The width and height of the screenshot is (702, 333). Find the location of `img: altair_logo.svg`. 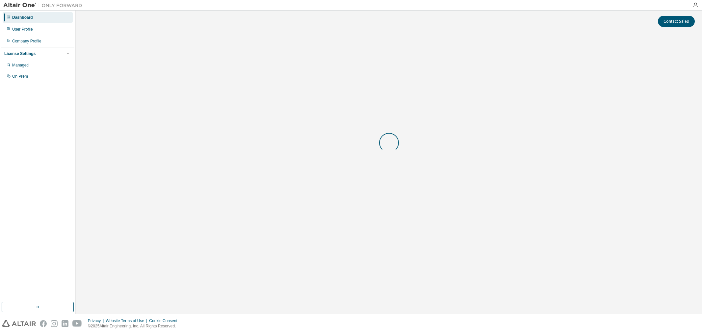

img: altair_logo.svg is located at coordinates (19, 323).